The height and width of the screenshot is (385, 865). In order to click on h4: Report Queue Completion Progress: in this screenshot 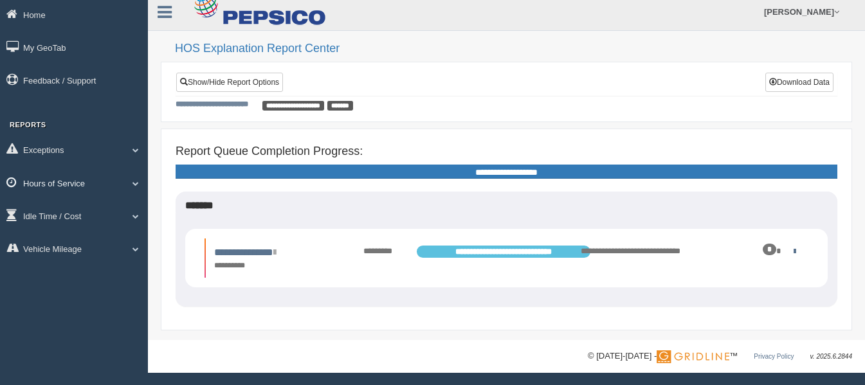, I will do `click(506, 152)`.